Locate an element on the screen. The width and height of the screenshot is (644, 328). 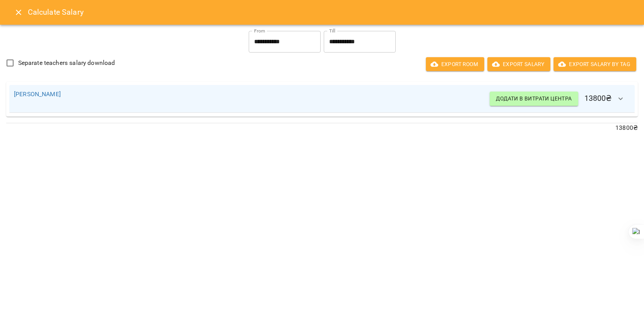
span: Додати в витрати центра is located at coordinates (534, 99).